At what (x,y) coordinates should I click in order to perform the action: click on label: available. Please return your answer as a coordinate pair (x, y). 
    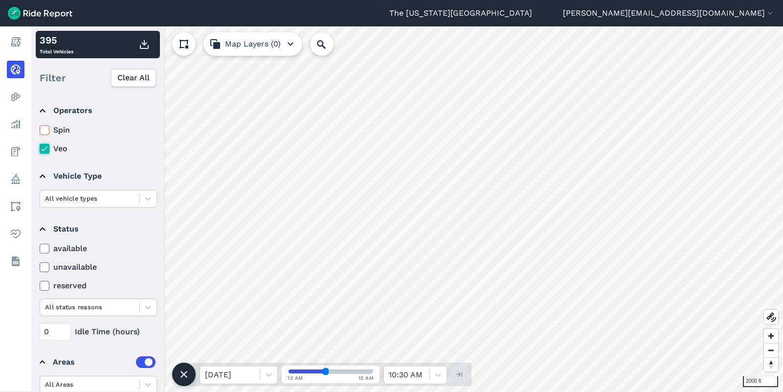
    Looking at the image, I should click on (98, 248).